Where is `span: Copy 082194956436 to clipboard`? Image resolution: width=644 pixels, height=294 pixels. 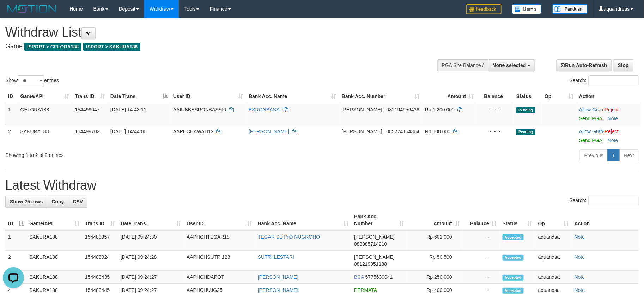 span: Copy 082194956436 to clipboard is located at coordinates (403, 110).